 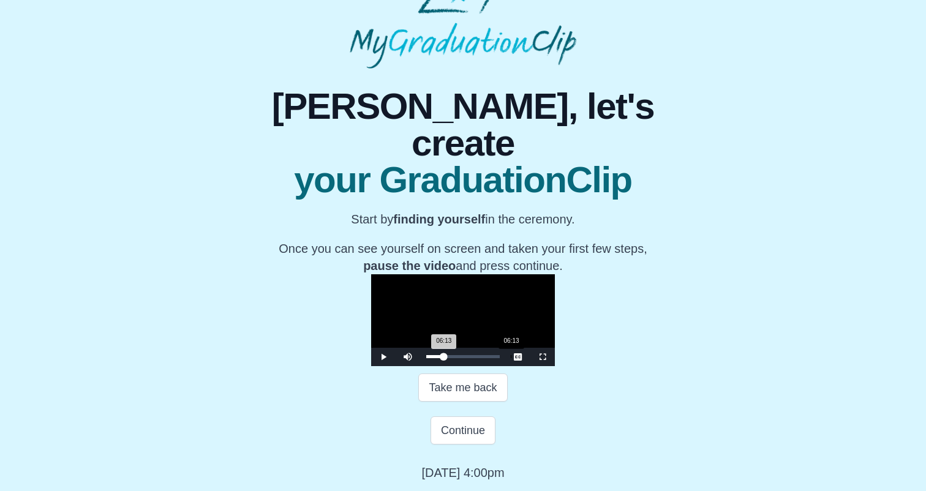 What do you see at coordinates (463, 320) in the screenshot?
I see `div: Video Player` at bounding box center [463, 320].